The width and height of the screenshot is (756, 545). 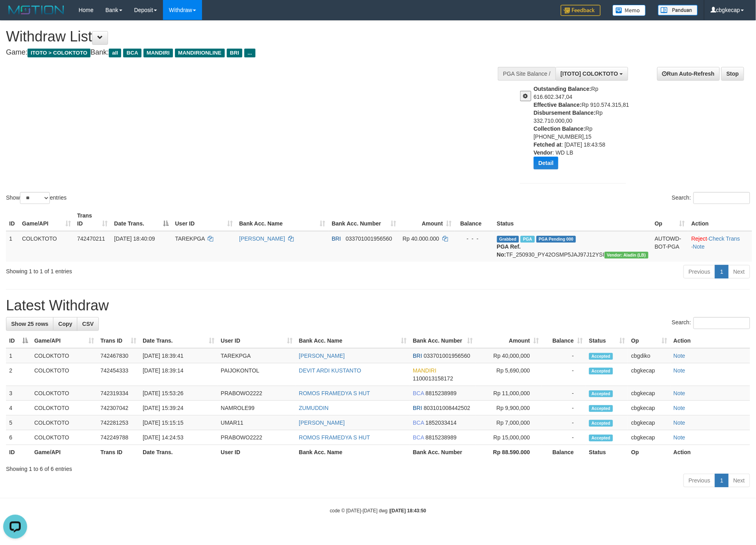 What do you see at coordinates (251, 37) in the screenshot?
I see `h1: Withdraw List` at bounding box center [251, 37].